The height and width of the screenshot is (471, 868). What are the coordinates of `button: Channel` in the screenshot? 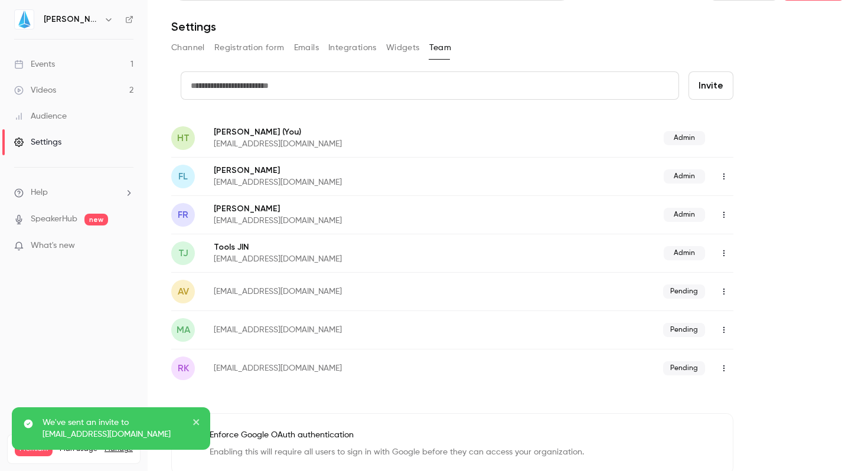 It's located at (188, 48).